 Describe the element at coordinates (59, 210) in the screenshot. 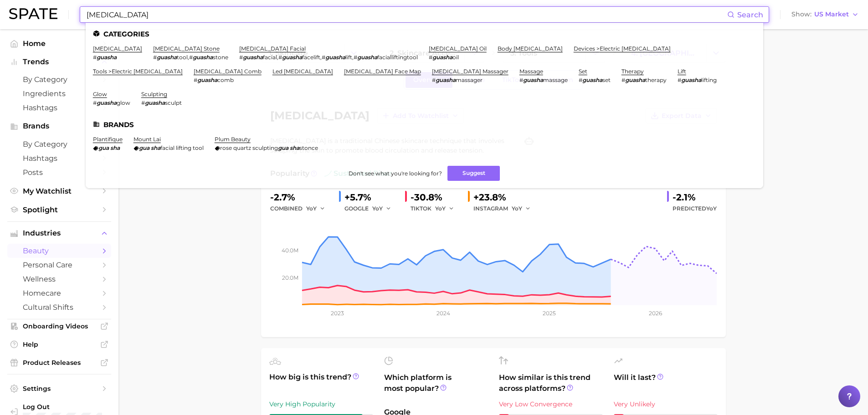

I see `span: Spotlight` at that location.